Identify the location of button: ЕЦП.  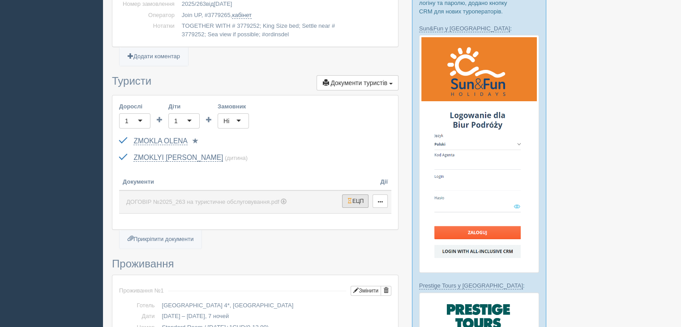
(355, 201).